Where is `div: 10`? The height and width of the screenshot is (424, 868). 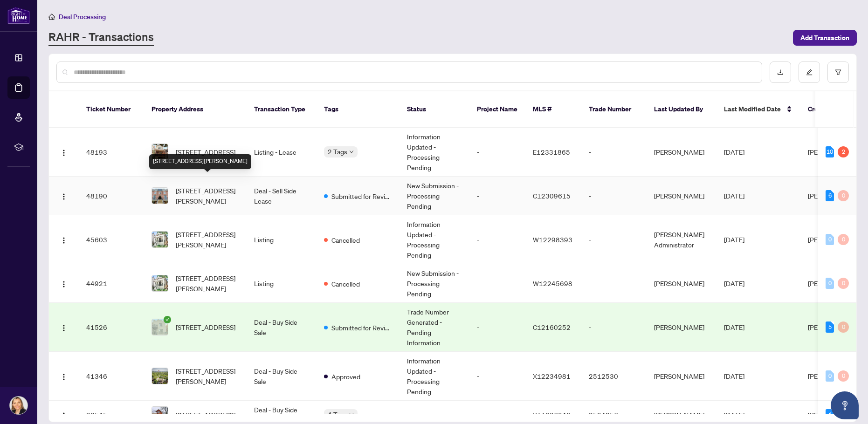 div: 10 is located at coordinates (830, 152).